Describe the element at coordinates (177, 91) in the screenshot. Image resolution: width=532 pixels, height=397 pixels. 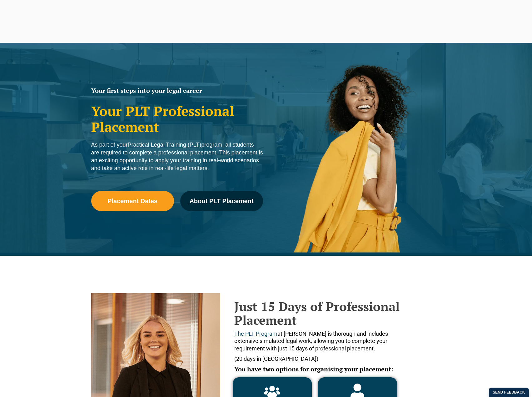
I see `h2: Your first steps into your legal career` at that location.